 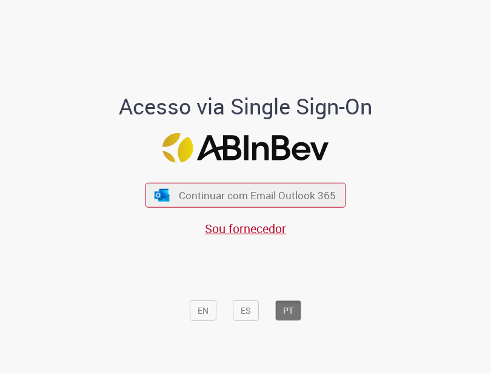 What do you see at coordinates (246, 229) in the screenshot?
I see `span: Sou fornecedor` at bounding box center [246, 229].